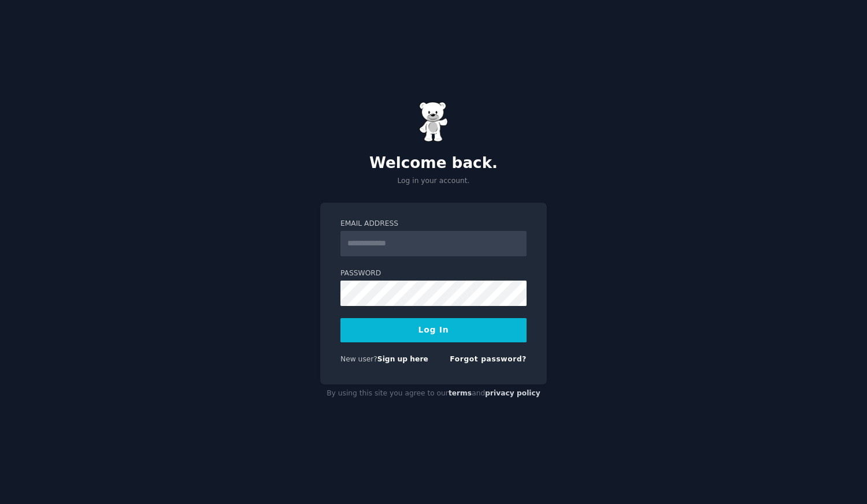 Image resolution: width=867 pixels, height=504 pixels. What do you see at coordinates (434, 224) in the screenshot?
I see `label: Email Address` at bounding box center [434, 224].